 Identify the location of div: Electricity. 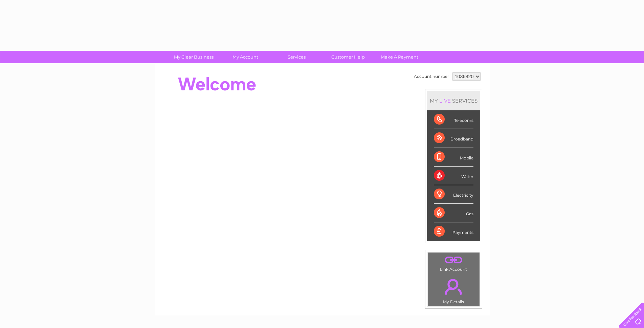
(454, 194).